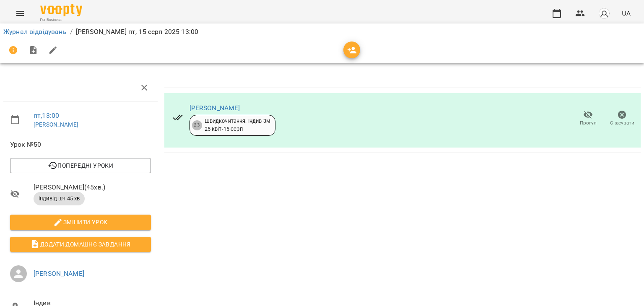 Image resolution: width=644 pixels, height=306 pixels. I want to click on span: індивід шч 45 хв, so click(59, 199).